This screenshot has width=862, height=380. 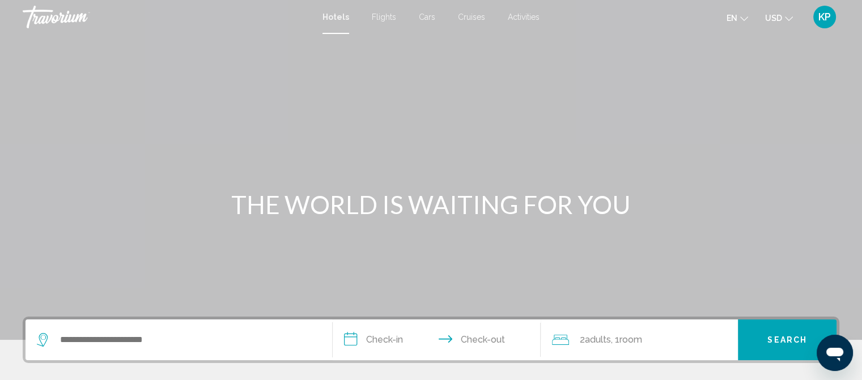 I want to click on button: Change language, so click(x=738, y=18).